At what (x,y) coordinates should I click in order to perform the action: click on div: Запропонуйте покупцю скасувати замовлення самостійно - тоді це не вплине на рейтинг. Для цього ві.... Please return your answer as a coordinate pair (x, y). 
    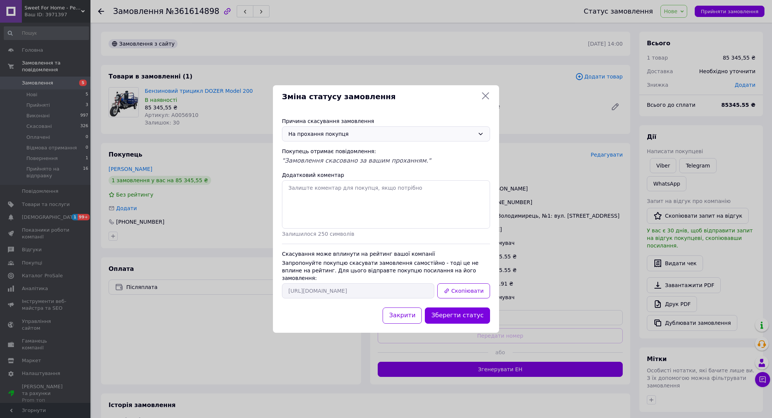
    Looking at the image, I should click on (386, 270).